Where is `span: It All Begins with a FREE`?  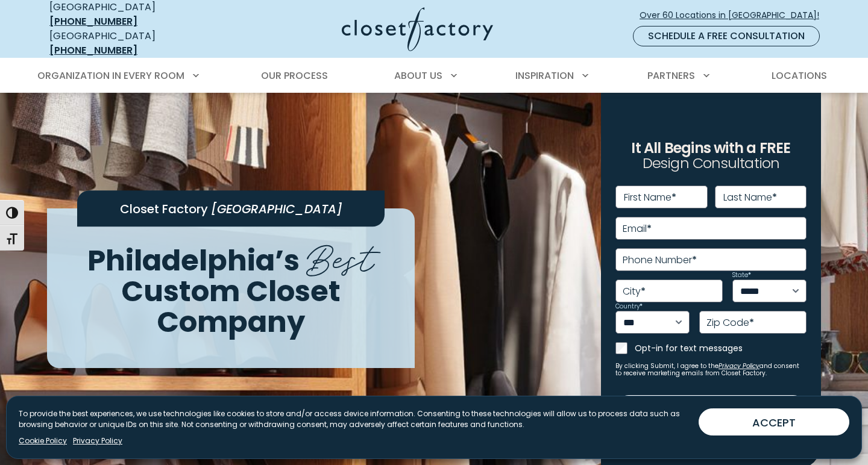
span: It All Begins with a FREE is located at coordinates (711, 148).